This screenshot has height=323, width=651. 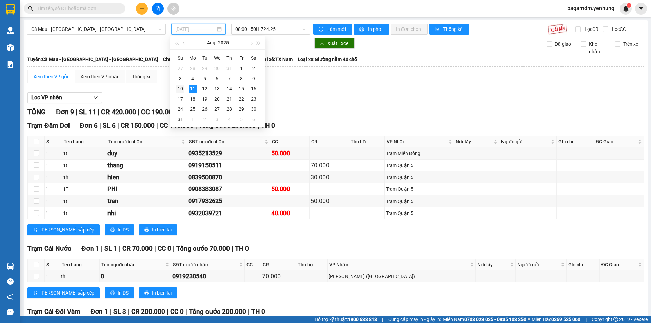 I want to click on span: printer, so click(x=362, y=30).